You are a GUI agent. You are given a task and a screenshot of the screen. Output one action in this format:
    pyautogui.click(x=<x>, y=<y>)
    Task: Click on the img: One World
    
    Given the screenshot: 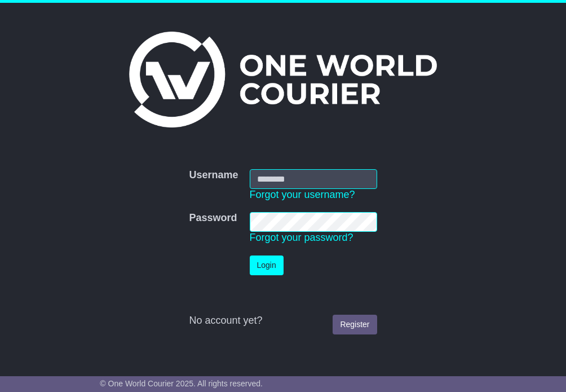 What is the action you would take?
    pyautogui.click(x=283, y=79)
    